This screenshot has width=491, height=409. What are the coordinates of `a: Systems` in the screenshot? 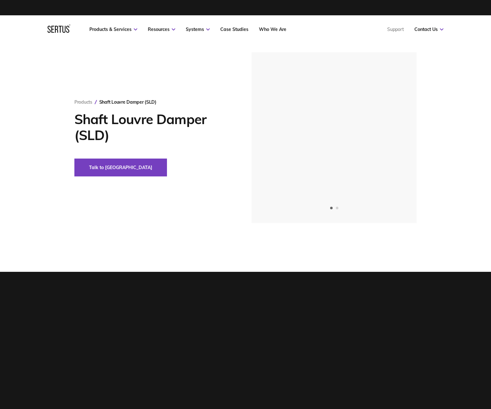 It's located at (198, 29).